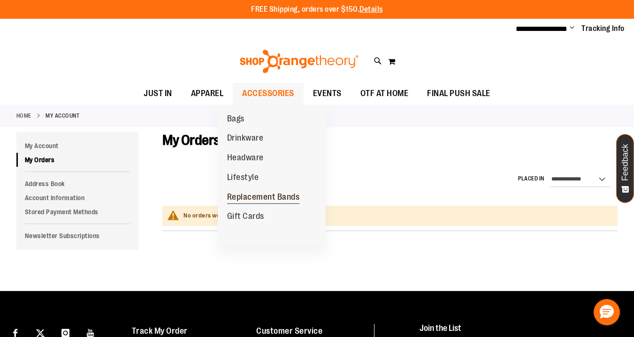 The image size is (634, 337). Describe the element at coordinates (371, 9) in the screenshot. I see `a: Details` at that location.